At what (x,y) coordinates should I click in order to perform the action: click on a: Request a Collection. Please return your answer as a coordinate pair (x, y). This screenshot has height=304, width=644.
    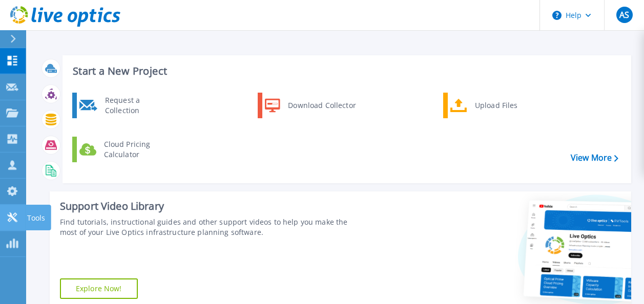
    Looking at the image, I should click on (124, 105).